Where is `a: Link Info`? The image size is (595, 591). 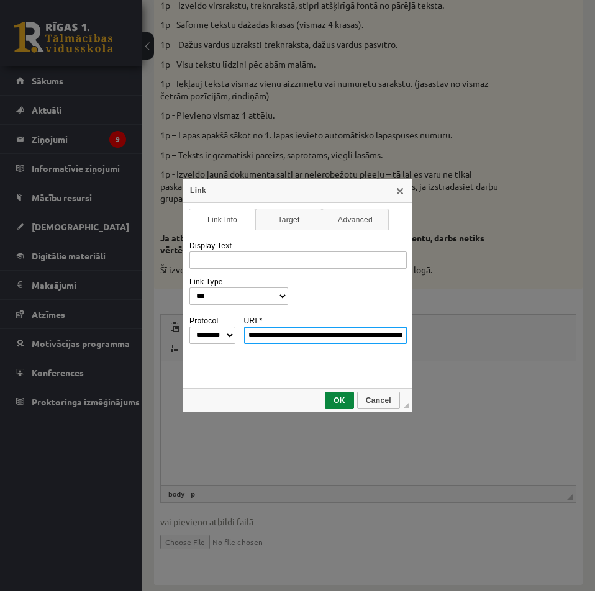
a: Link Info is located at coordinates (222, 219).